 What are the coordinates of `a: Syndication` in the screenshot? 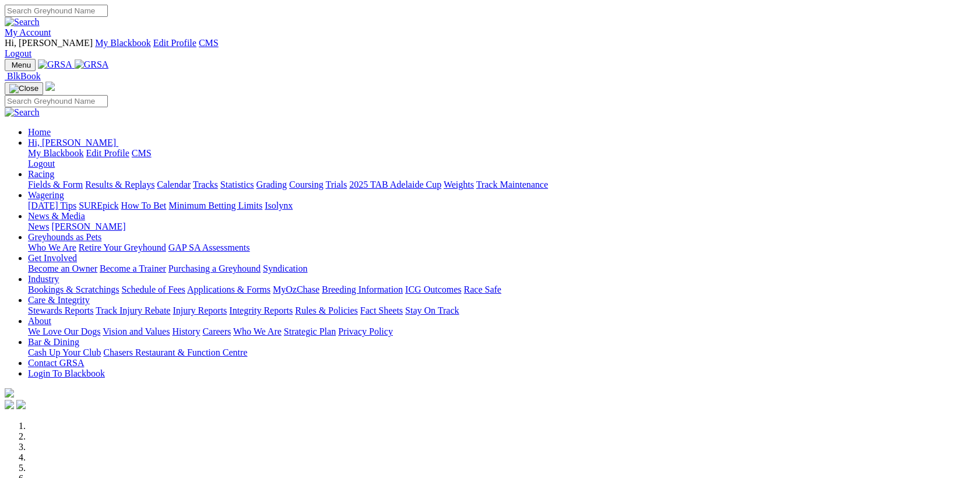 It's located at (286, 268).